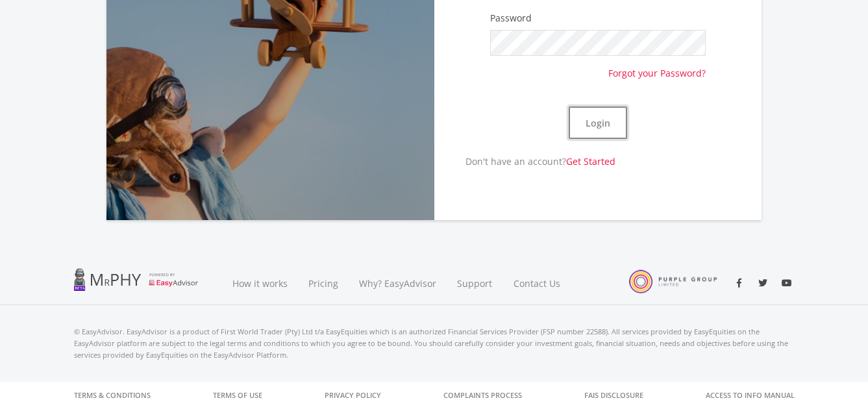  I want to click on p: © EasyAdvisor. EasyAdvisor is a product of First World Trader (Pty) Ltd t/a EasyEquities which is..., so click(434, 343).